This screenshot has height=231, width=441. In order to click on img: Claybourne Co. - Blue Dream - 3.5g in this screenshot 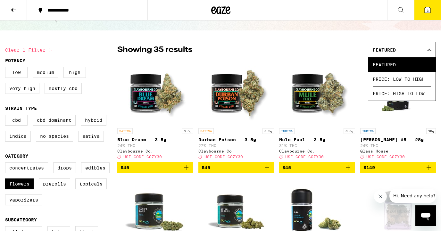, I will do `click(155, 93)`.